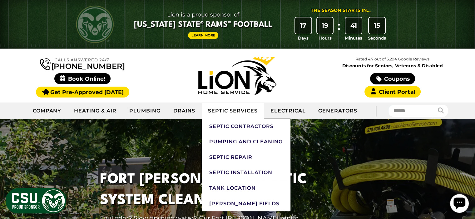 This screenshot has height=219, width=475. What do you see at coordinates (12, 12) in the screenshot?
I see `div: Open chat widget` at bounding box center [12, 12].